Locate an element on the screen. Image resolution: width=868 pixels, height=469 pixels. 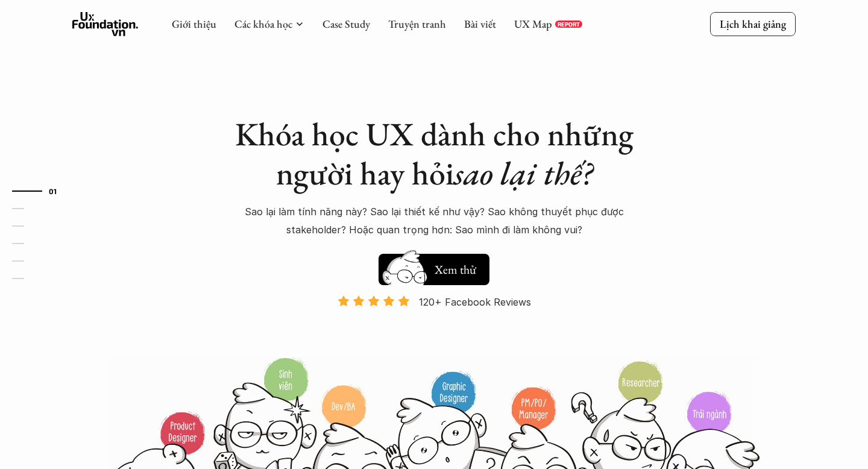
strong: 01 is located at coordinates (53, 191).